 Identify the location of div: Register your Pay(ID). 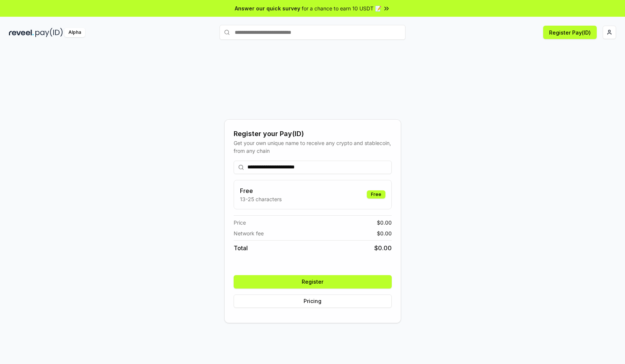
(312, 134).